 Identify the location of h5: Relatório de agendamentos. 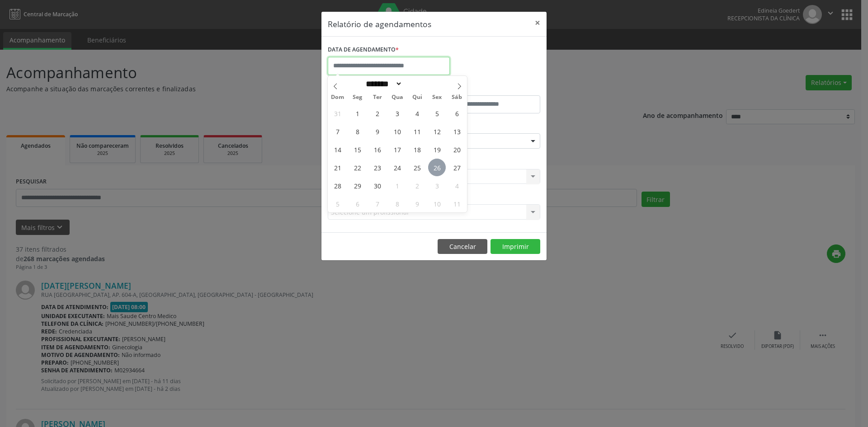
(379, 24).